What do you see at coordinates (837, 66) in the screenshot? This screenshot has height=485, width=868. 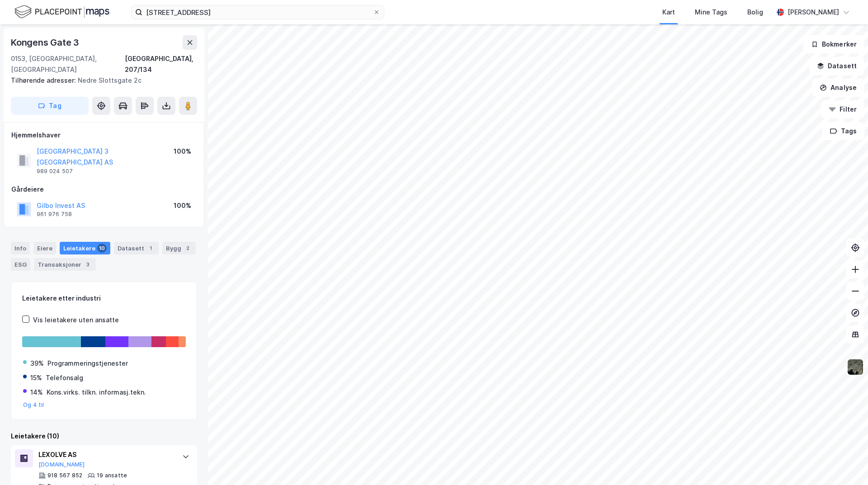 I see `button: Datasett` at bounding box center [837, 66].